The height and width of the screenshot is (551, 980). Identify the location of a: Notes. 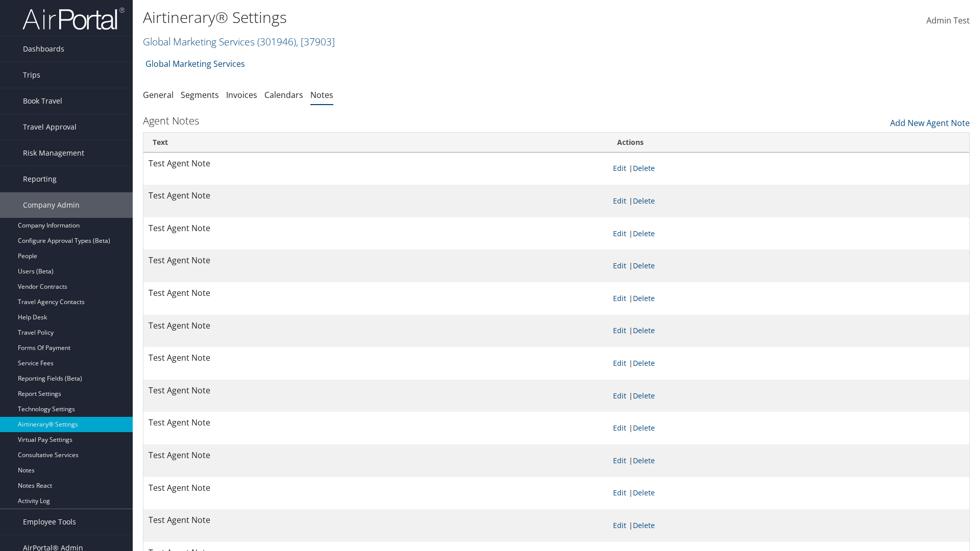
(322, 95).